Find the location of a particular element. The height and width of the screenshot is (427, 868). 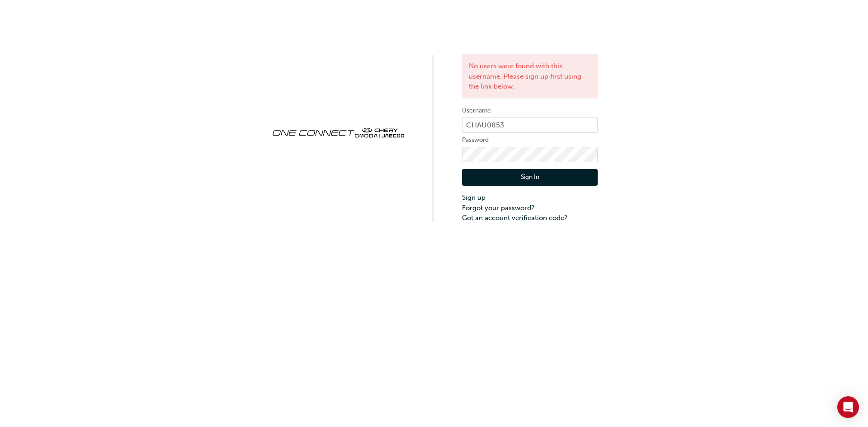

img: oneconnect is located at coordinates (338, 132).